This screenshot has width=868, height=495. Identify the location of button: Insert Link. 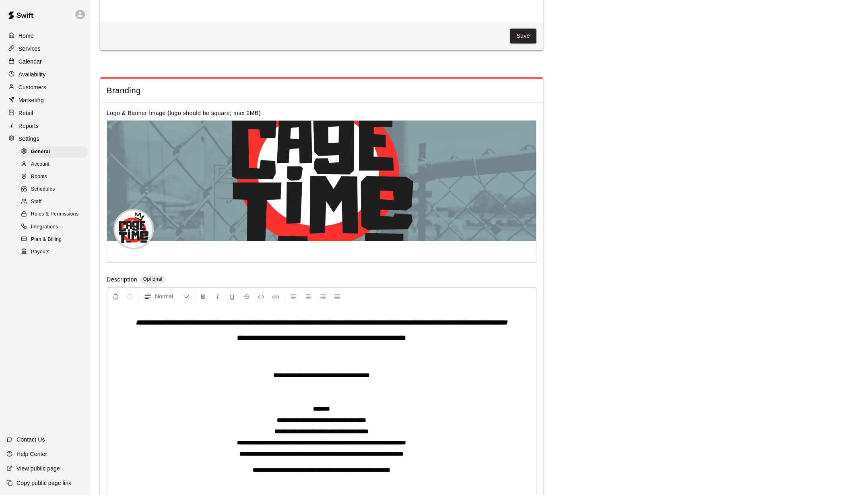
(275, 296).